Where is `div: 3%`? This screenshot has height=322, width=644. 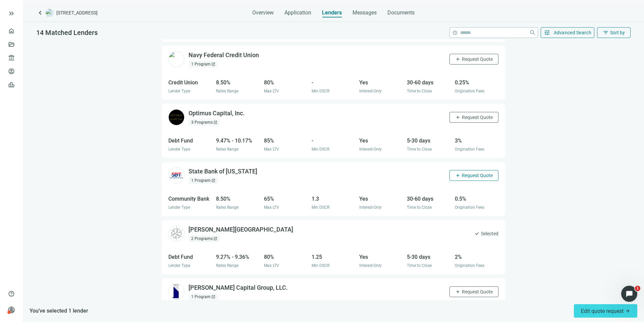 div: 3% is located at coordinates (477, 140).